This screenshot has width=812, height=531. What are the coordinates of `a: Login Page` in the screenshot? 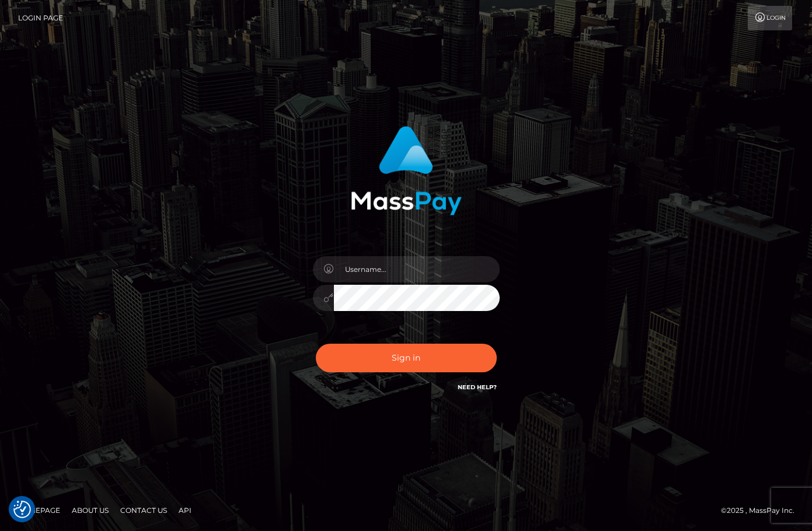 It's located at (40, 19).